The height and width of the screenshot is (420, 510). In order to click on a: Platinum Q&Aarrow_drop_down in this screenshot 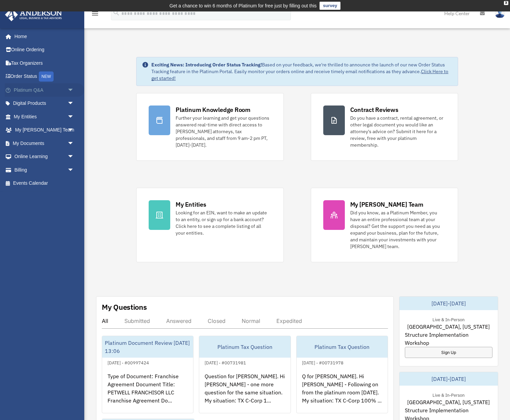, I will do `click(44, 90)`.